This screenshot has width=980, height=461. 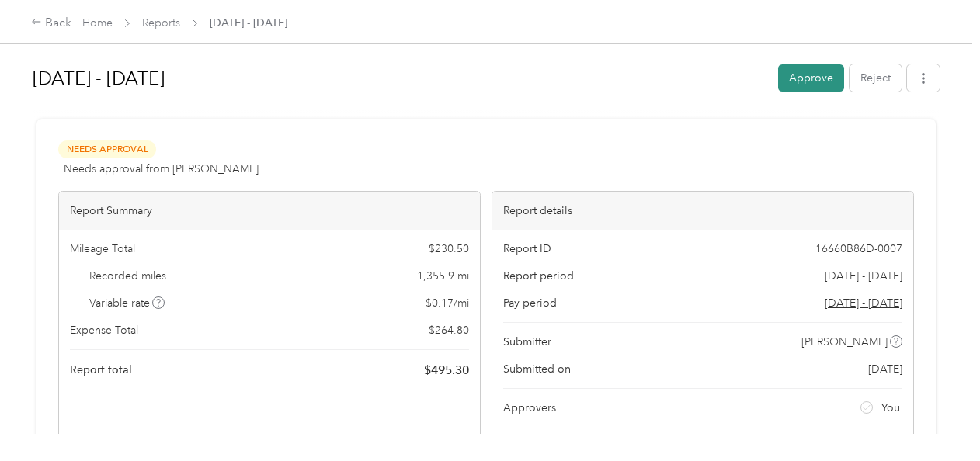 I want to click on button: Approve, so click(x=811, y=77).